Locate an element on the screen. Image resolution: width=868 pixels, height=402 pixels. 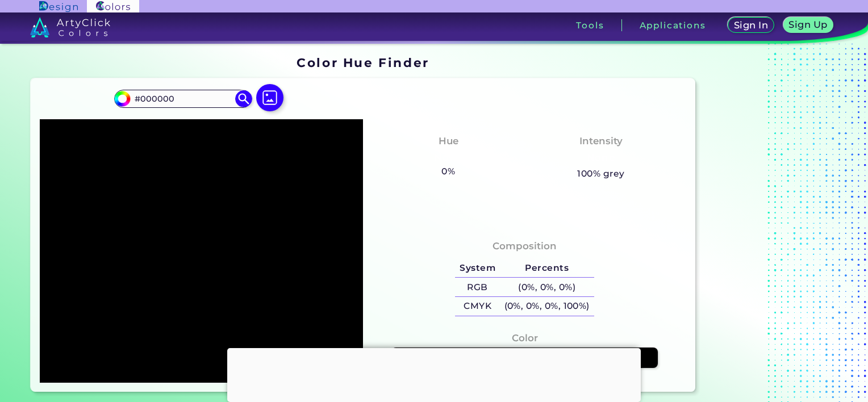
img: icon picture is located at coordinates (270, 98).